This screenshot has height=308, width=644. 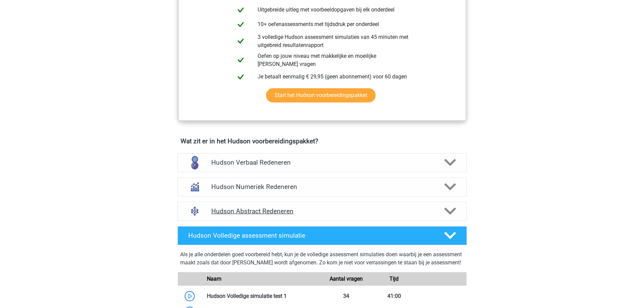 What do you see at coordinates (195, 162) in the screenshot?
I see `img: verbaal redeneren` at bounding box center [195, 162].